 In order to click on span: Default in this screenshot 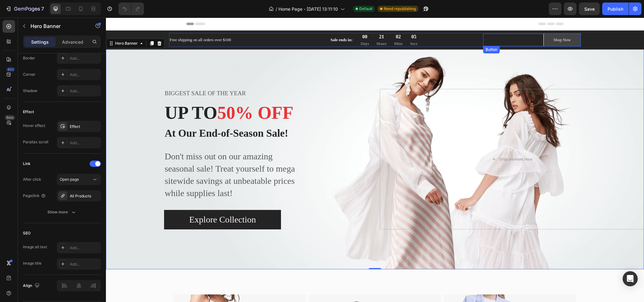, I will do `click(366, 9)`.